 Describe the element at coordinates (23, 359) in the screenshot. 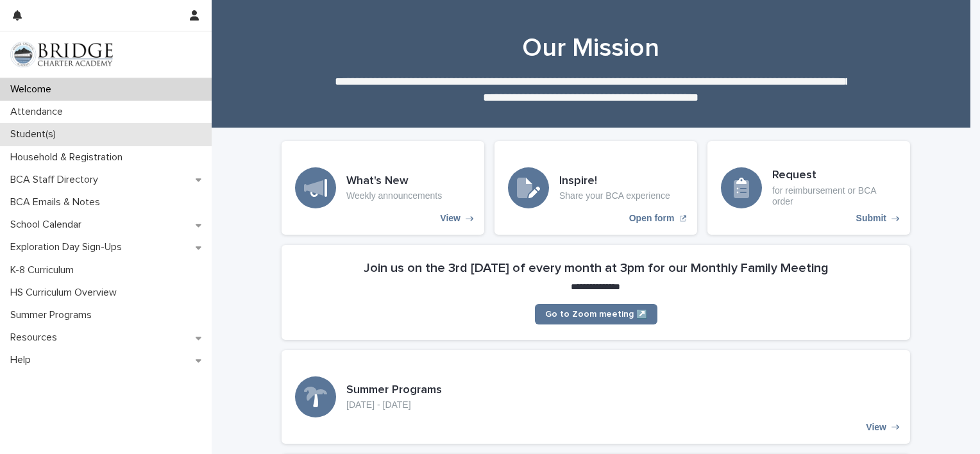

I see `p: Help` at that location.